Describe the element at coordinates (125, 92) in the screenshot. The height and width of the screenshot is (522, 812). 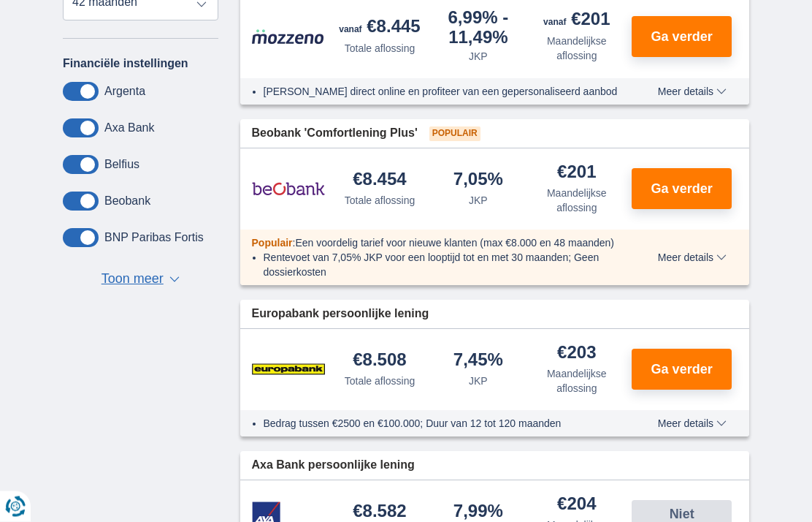
I see `label: Argenta` at that location.